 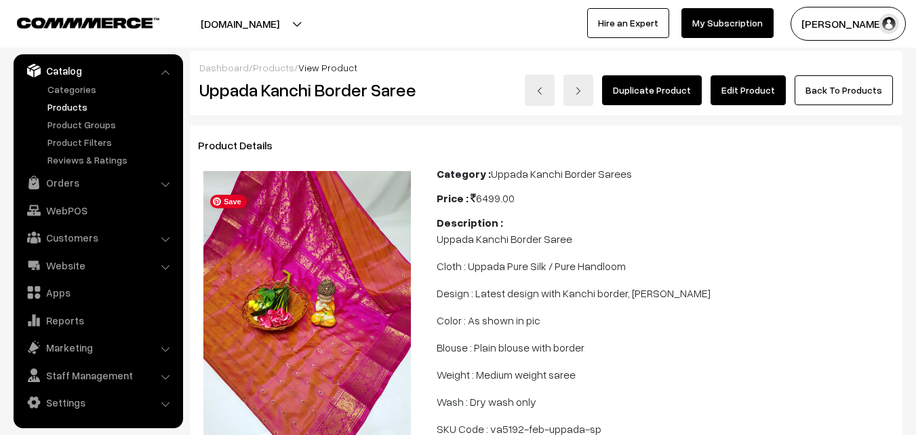 I want to click on div: 6499.00, so click(x=665, y=198).